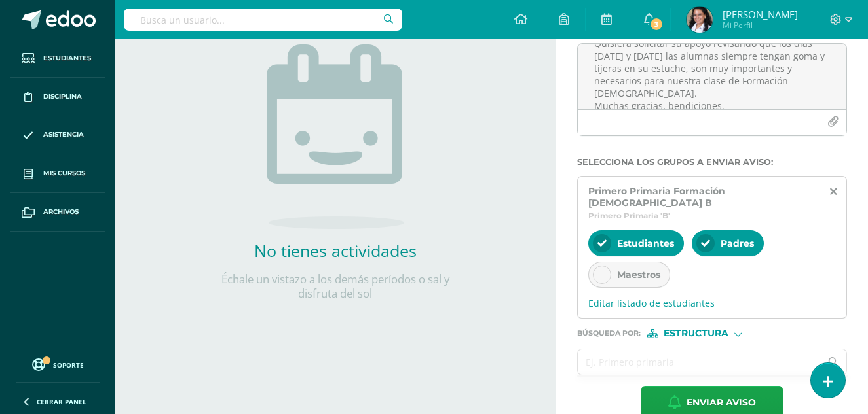 The height and width of the screenshot is (414, 868). I want to click on a: Soporte, so click(58, 364).